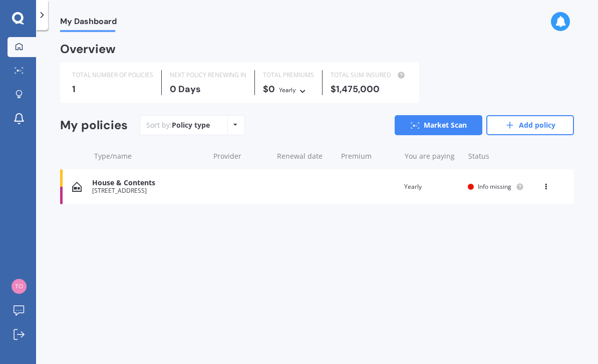  I want to click on div: 0 Days, so click(208, 89).